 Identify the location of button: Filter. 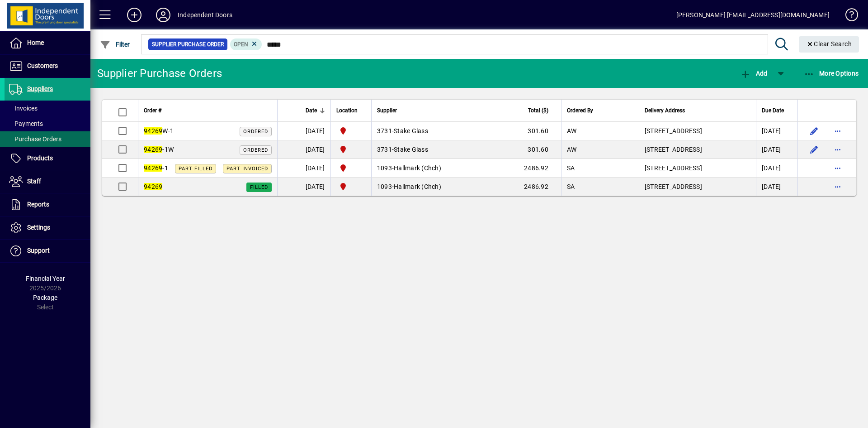
(114, 45).